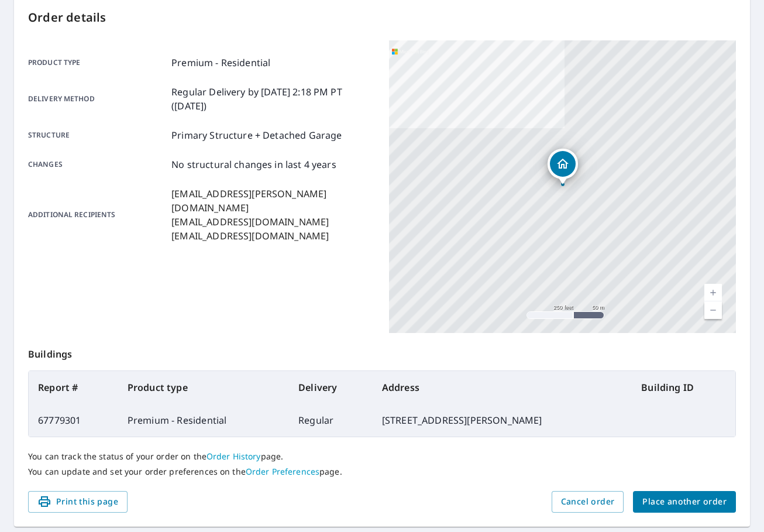 Image resolution: width=764 pixels, height=532 pixels. I want to click on a: Order Preferences, so click(282, 471).